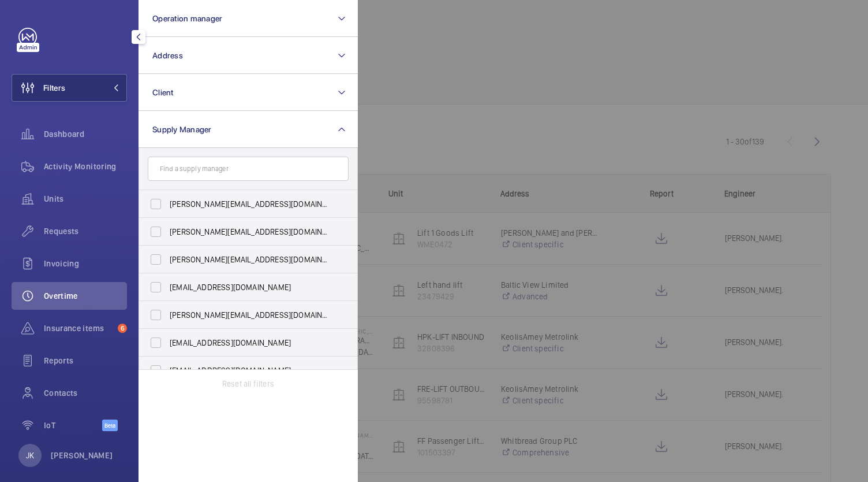 Image resolution: width=868 pixels, height=482 pixels. Describe the element at coordinates (123, 328) in the screenshot. I see `span: 6` at that location.